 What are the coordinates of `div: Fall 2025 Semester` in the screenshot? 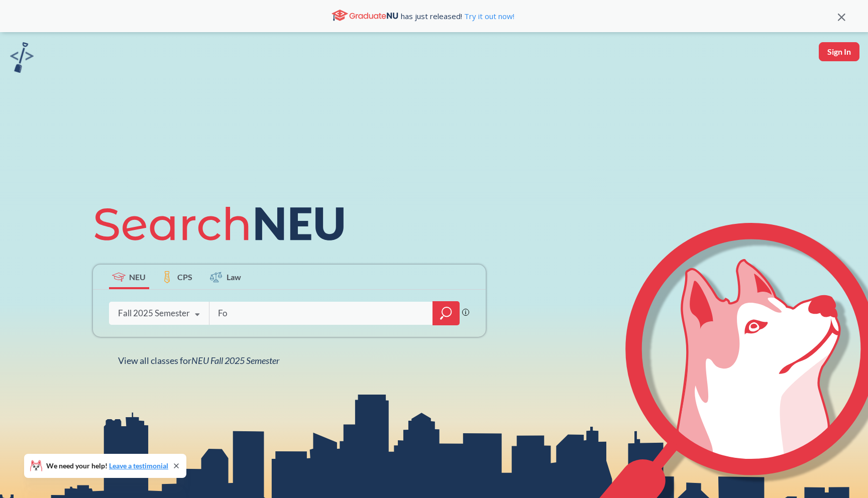 It's located at (154, 313).